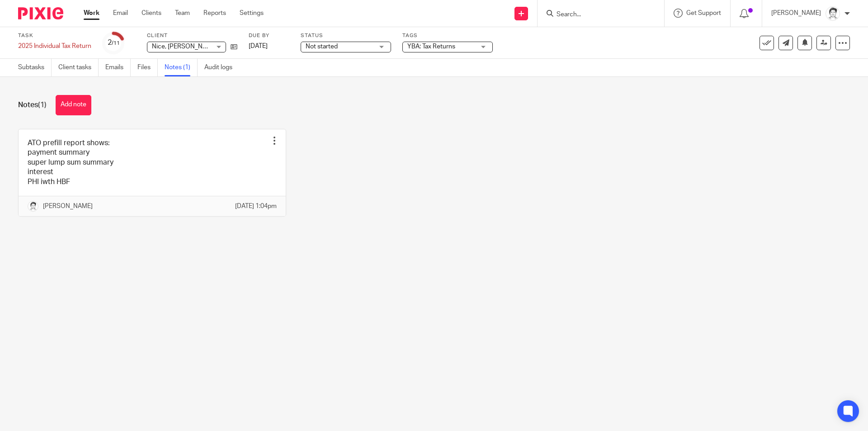 This screenshot has width=868, height=431. What do you see at coordinates (346, 36) in the screenshot?
I see `label: Status` at bounding box center [346, 36].